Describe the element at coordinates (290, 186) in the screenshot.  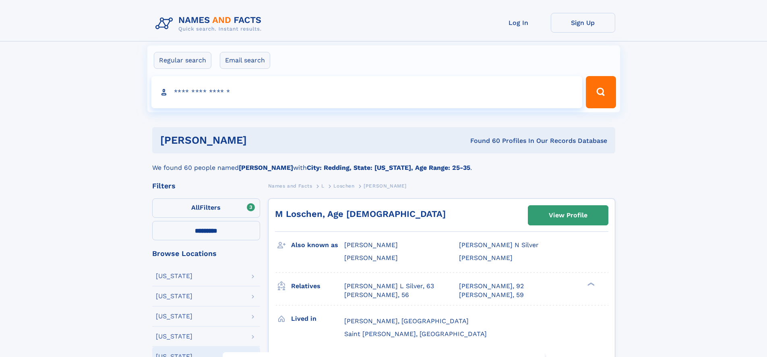
I see `a: Names and Facts` at that location.